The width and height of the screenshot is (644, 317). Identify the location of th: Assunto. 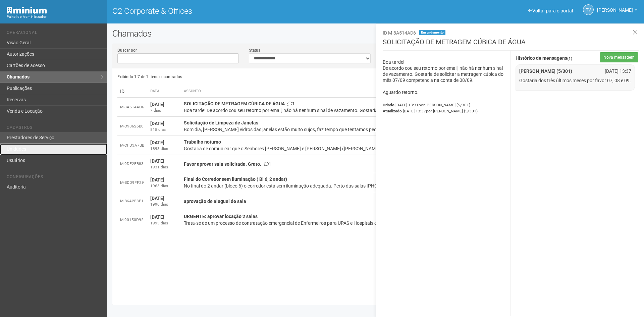
(356, 91).